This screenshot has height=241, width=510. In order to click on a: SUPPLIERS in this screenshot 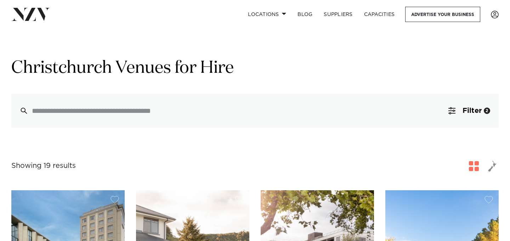, I will do `click(338, 14)`.